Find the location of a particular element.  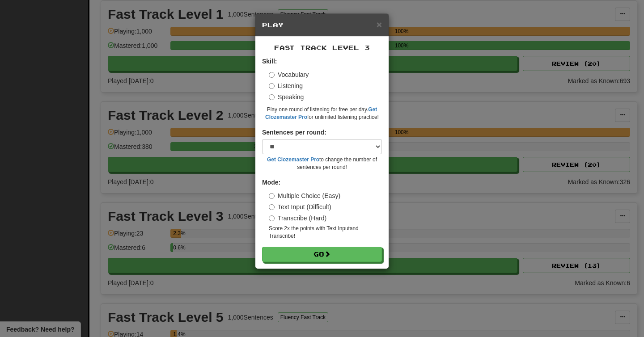

small: to change the number of sentences per round! is located at coordinates (322, 164).